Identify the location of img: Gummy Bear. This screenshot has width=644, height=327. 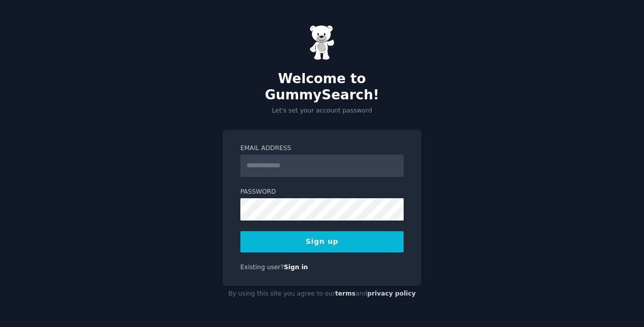
(322, 42).